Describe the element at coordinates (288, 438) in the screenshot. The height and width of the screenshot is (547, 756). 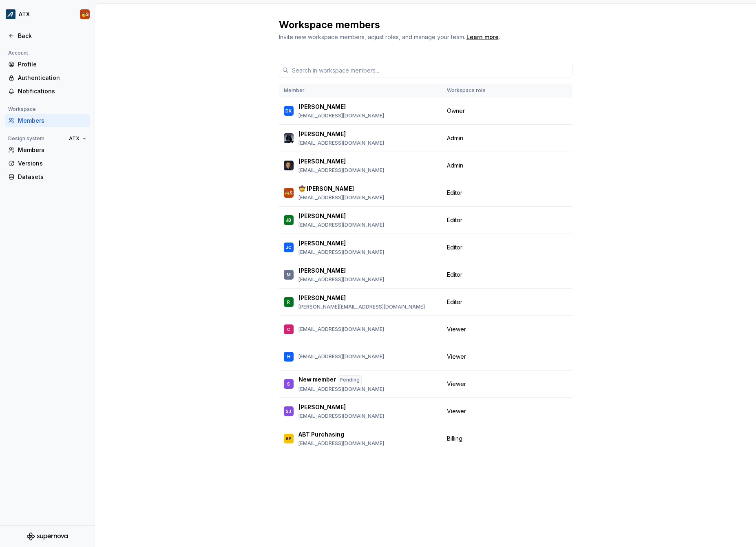
I see `div: AP` at that location.